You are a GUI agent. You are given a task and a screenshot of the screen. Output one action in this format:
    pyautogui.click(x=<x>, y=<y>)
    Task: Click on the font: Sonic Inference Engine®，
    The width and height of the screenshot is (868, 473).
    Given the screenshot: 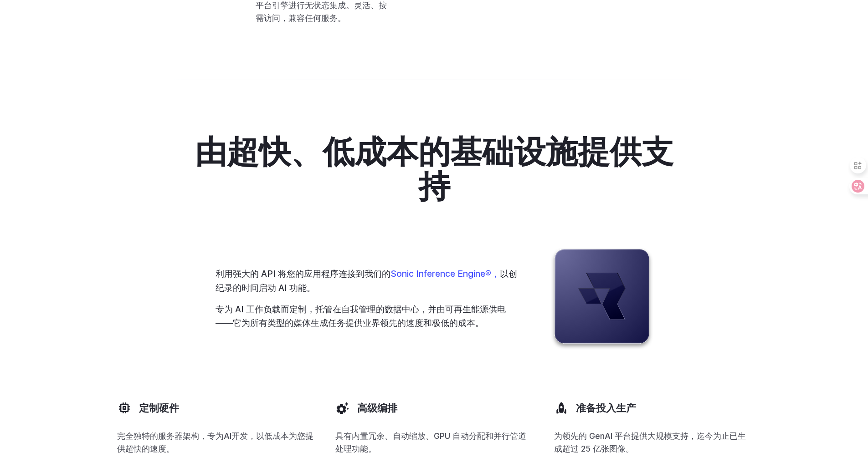 What is the action you would take?
    pyautogui.click(x=445, y=273)
    